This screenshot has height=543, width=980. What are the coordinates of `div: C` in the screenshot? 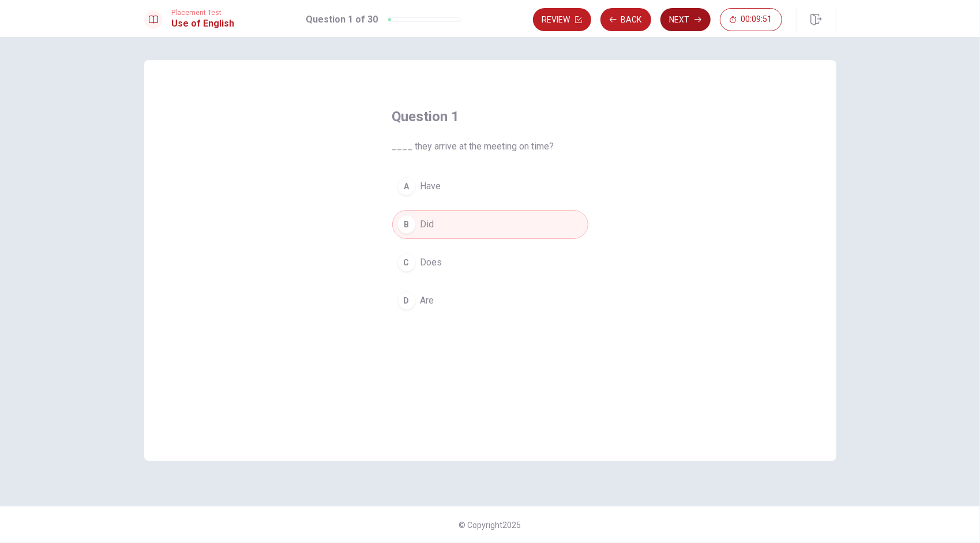 It's located at (407, 263).